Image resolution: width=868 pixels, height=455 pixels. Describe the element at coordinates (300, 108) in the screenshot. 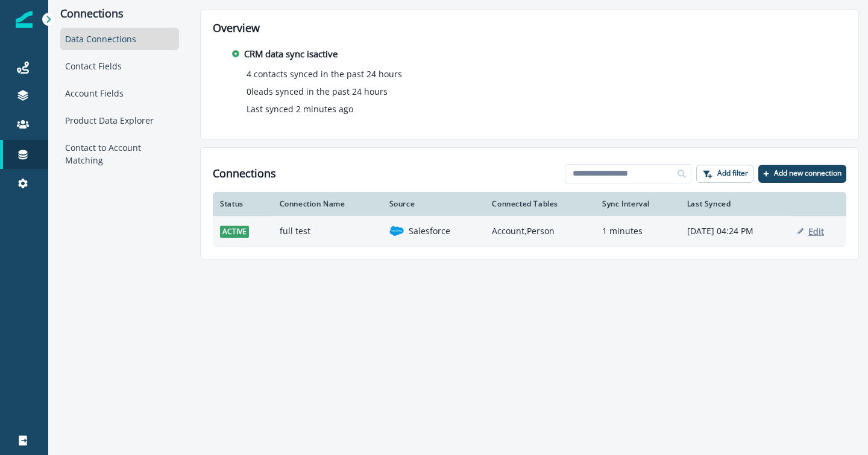

I see `p: Last synced 2 minutes ago` at that location.